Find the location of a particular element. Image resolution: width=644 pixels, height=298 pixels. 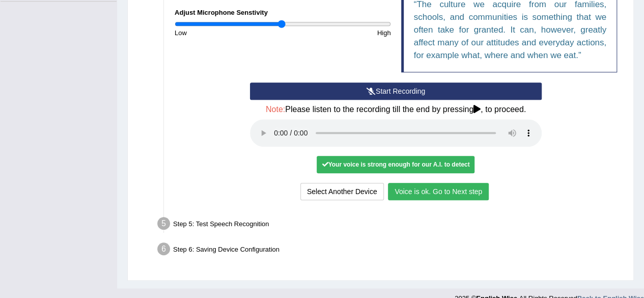

button: Select Another Device is located at coordinates (343, 192).